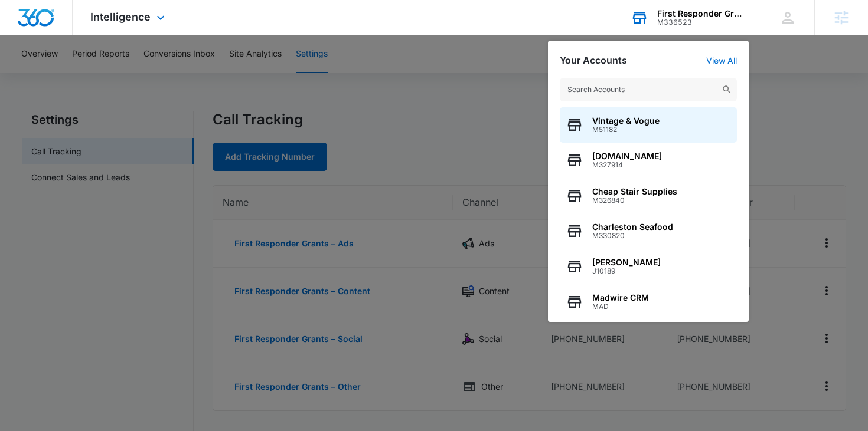 This screenshot has width=868, height=431. Describe the element at coordinates (648, 231) in the screenshot. I see `button: Charleston SeafoodM330820` at that location.